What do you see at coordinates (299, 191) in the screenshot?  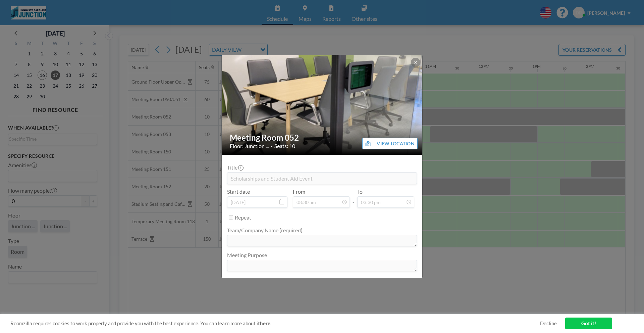 I see `label: From` at bounding box center [299, 191].